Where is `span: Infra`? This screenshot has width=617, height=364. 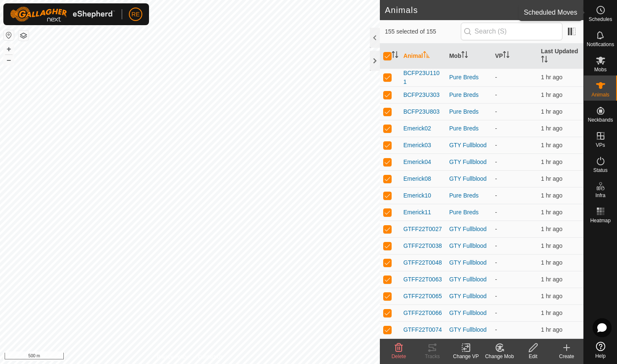 span: Infra is located at coordinates (600, 196).